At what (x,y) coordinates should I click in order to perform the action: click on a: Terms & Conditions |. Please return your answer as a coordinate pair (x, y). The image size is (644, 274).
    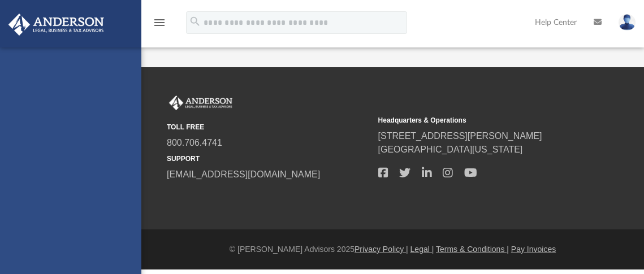
    Looking at the image, I should click on (472, 249).